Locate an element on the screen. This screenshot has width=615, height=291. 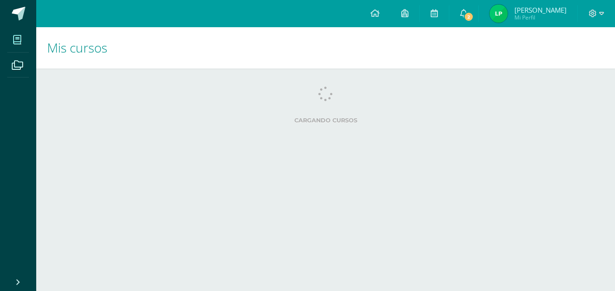
span: Mis cursos is located at coordinates (77, 48).